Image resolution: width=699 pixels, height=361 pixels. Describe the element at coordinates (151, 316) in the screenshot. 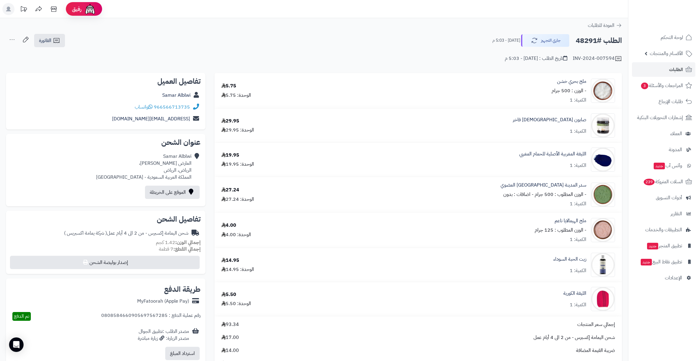

I see `div: رقم عملية الدفع : 0808584660905697567285` at that location.